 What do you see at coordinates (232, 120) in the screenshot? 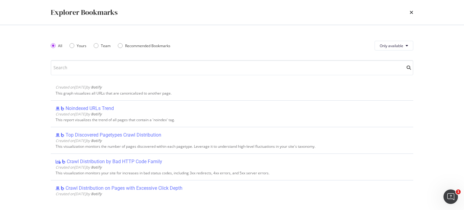
I see `div: This report visualizes the trend of all pages that contain a 'noindex' tag.` at bounding box center [232, 120].